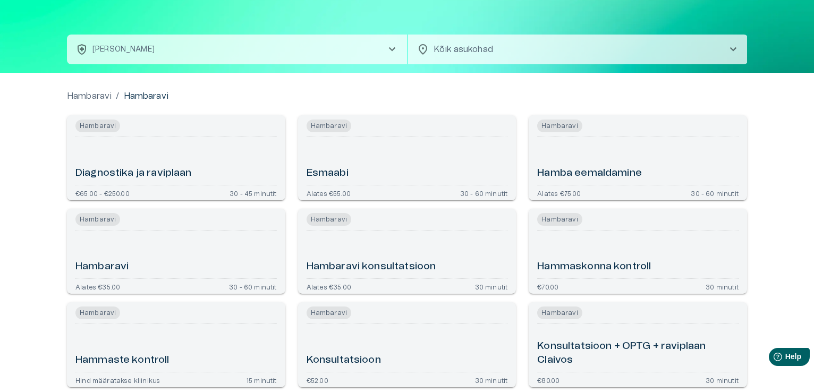 The image size is (814, 392). Describe the element at coordinates (638, 353) in the screenshot. I see `h6: Konsultatsioon + OPTG + raviplaan Claivos` at that location.